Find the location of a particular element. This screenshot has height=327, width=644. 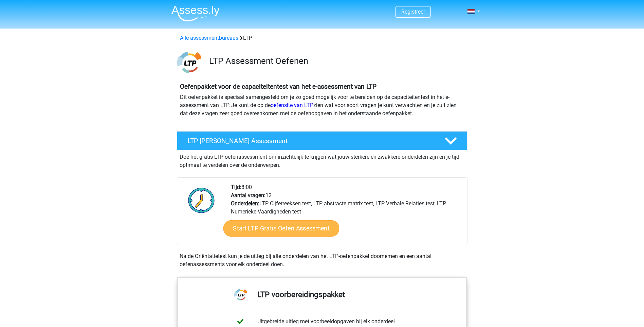

div: LTP is located at coordinates (322, 38).